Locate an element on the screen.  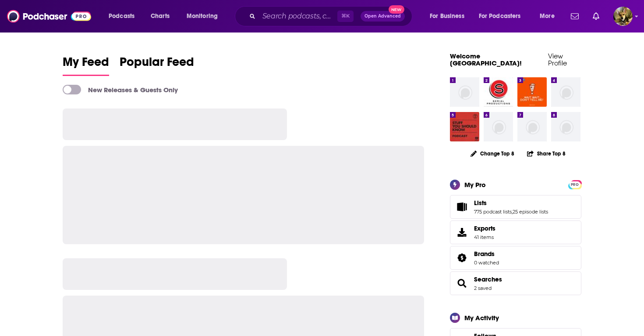
span: More is located at coordinates (547, 16).